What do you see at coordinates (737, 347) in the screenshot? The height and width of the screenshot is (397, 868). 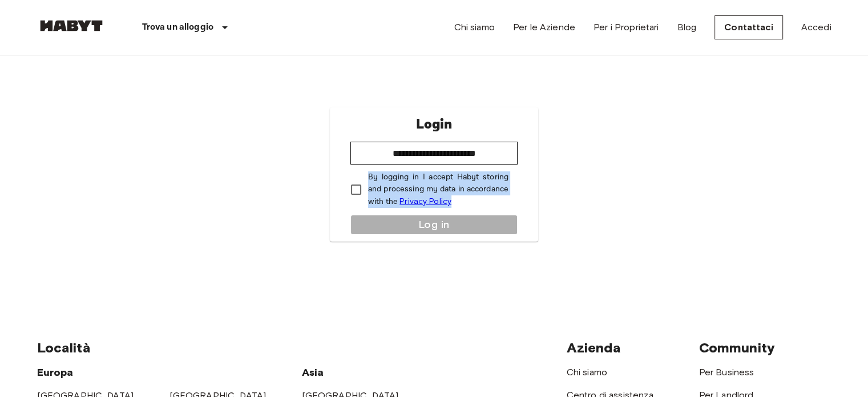 I see `span: Community` at bounding box center [737, 347].